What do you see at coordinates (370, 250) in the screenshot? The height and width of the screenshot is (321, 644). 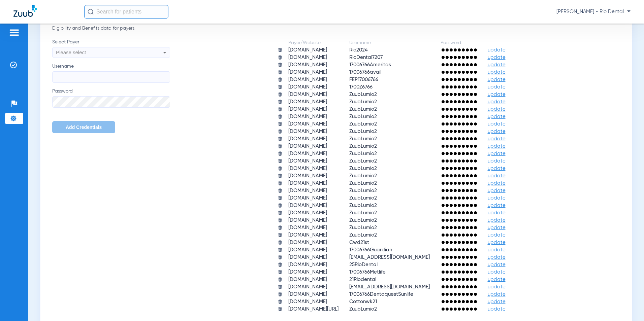 I see `span: 17006766Guardian` at bounding box center [370, 250].